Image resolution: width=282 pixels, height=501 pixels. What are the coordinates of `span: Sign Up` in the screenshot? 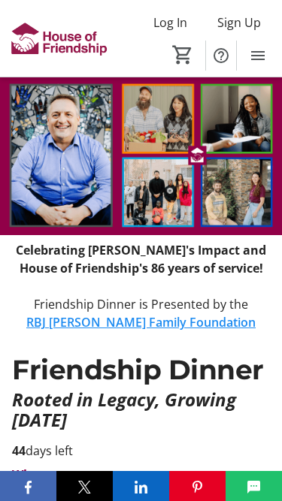 It's located at (239, 23).